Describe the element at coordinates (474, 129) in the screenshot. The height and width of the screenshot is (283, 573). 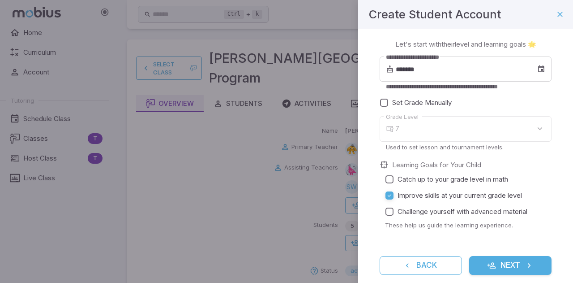
I see `div: 7` at that location.